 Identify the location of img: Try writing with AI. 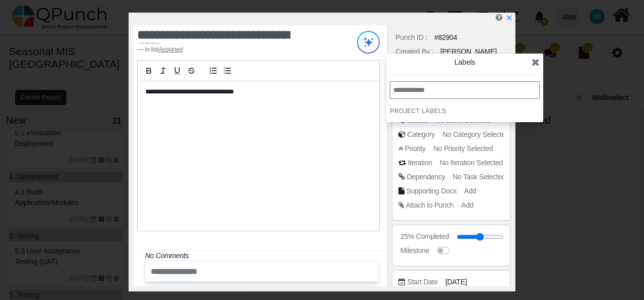
(368, 42).